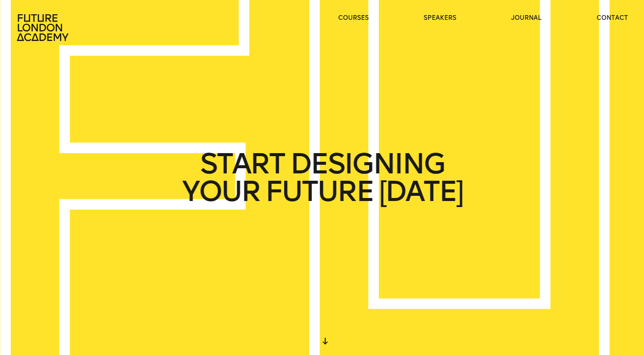  What do you see at coordinates (220, 191) in the screenshot?
I see `span: YOUR` at bounding box center [220, 191].